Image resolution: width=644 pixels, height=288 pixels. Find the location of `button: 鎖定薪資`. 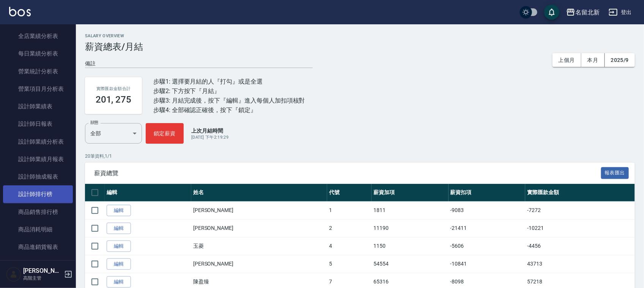

button: 鎖定薪資 is located at coordinates (165, 133).